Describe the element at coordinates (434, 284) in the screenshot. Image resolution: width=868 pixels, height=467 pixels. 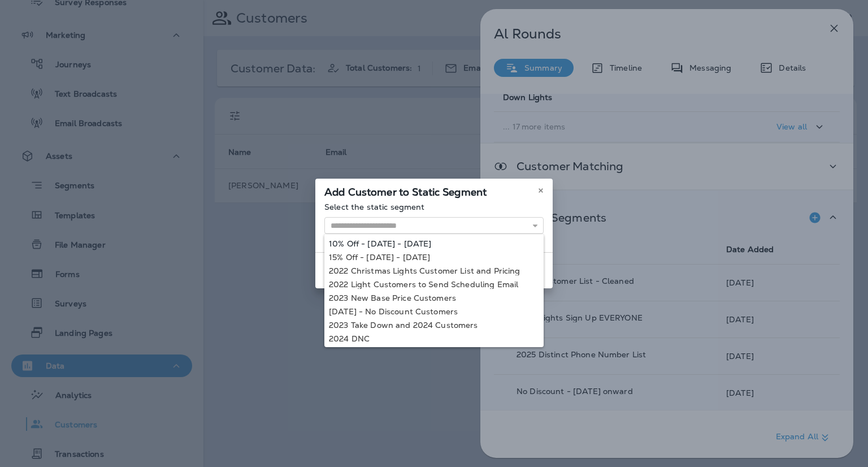
I see `div: 2022 Light Customers to Send Scheduling Email` at that location.